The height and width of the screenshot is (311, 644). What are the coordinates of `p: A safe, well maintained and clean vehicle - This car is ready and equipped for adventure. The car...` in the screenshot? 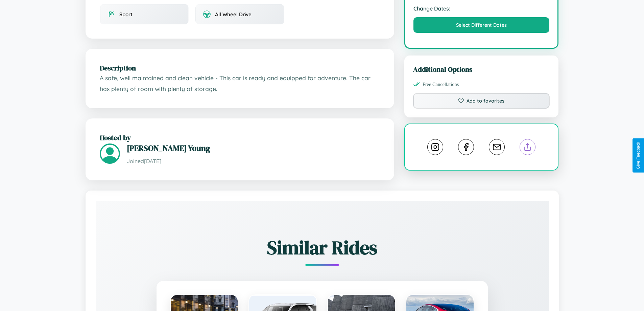 It's located at (240, 83).